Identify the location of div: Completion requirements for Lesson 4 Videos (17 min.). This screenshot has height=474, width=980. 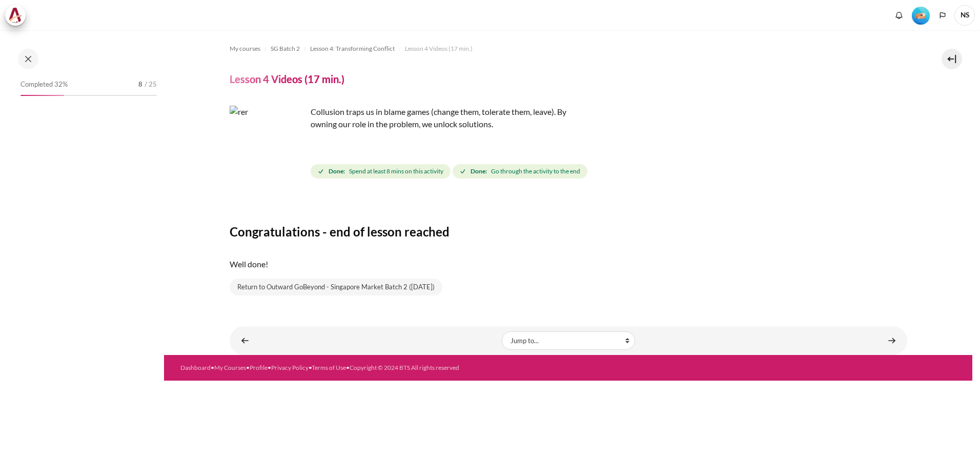
(450, 171).